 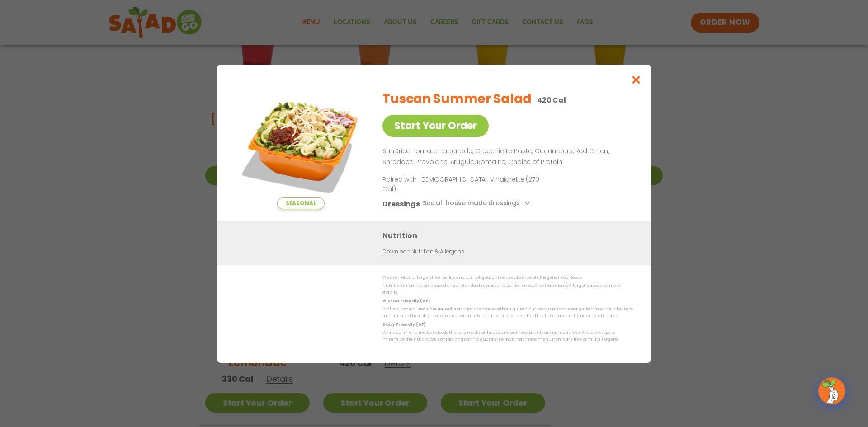 I want to click on p: SunDried Tomato Tapenade, Orecchiette Pasta, Cucumbers, Red Onion, Shredded Provolone, Arugula, R..., so click(x=506, y=157).